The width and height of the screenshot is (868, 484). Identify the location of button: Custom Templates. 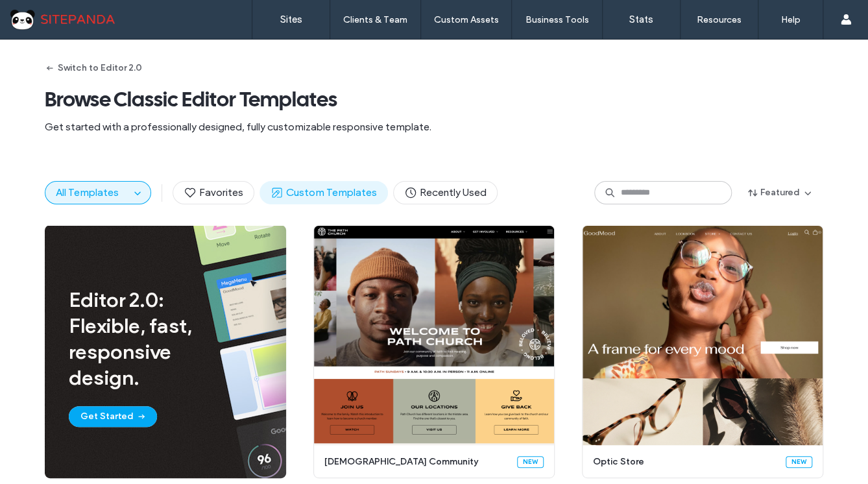
(324, 193).